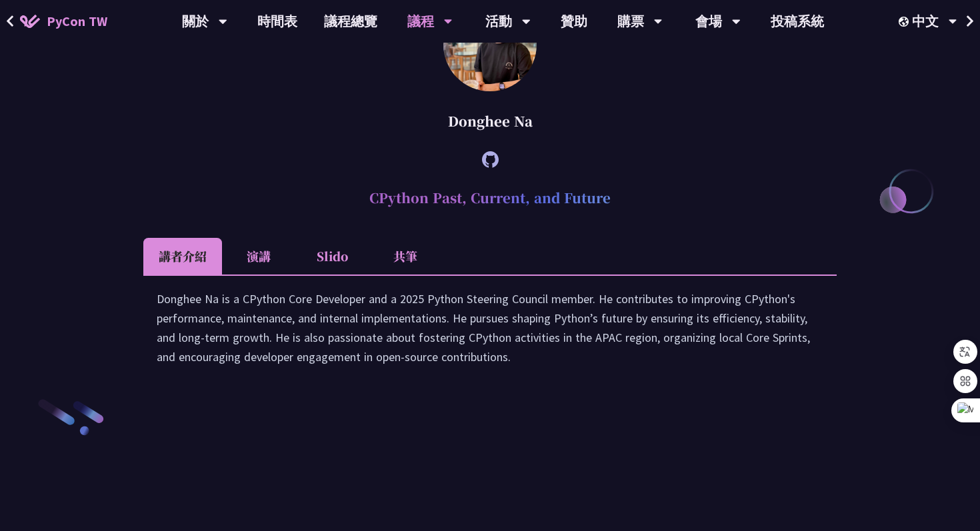 The height and width of the screenshot is (531, 980). What do you see at coordinates (905, 21) in the screenshot?
I see `img: Locale Icon` at bounding box center [905, 21].